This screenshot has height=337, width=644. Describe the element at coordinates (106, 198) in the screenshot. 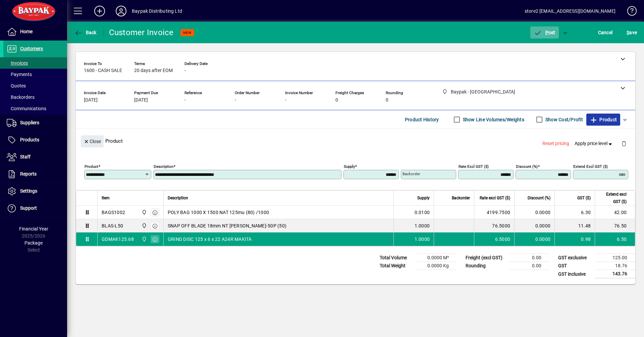

I see `span: Item` at that location.